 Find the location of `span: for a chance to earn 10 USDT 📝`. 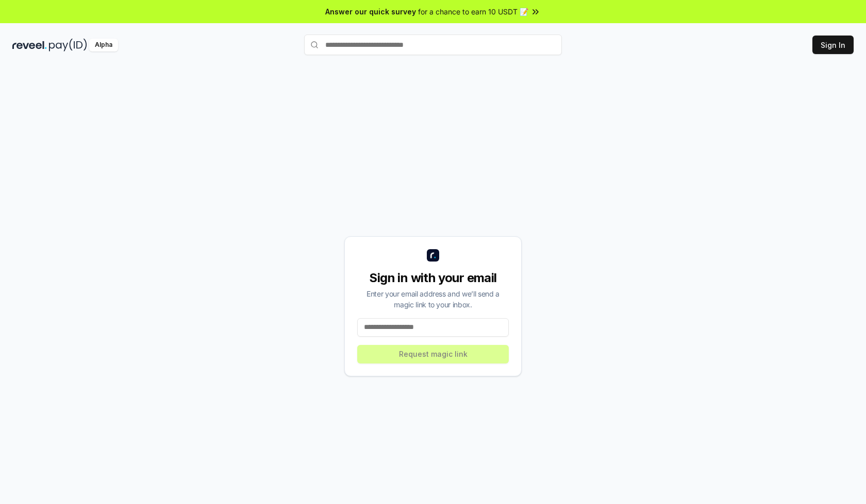

span: for a chance to earn 10 USDT 📝 is located at coordinates (473, 12).